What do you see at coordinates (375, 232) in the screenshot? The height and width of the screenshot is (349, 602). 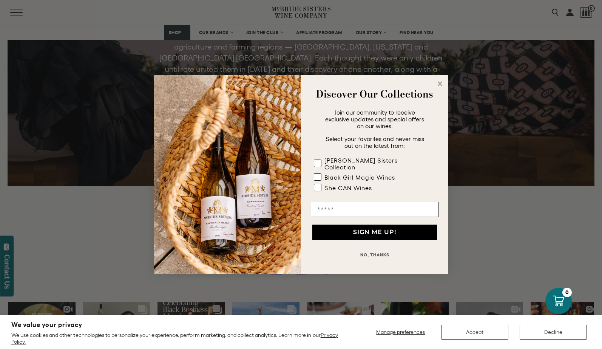 I see `button: SIGN ME UP!` at bounding box center [375, 232].